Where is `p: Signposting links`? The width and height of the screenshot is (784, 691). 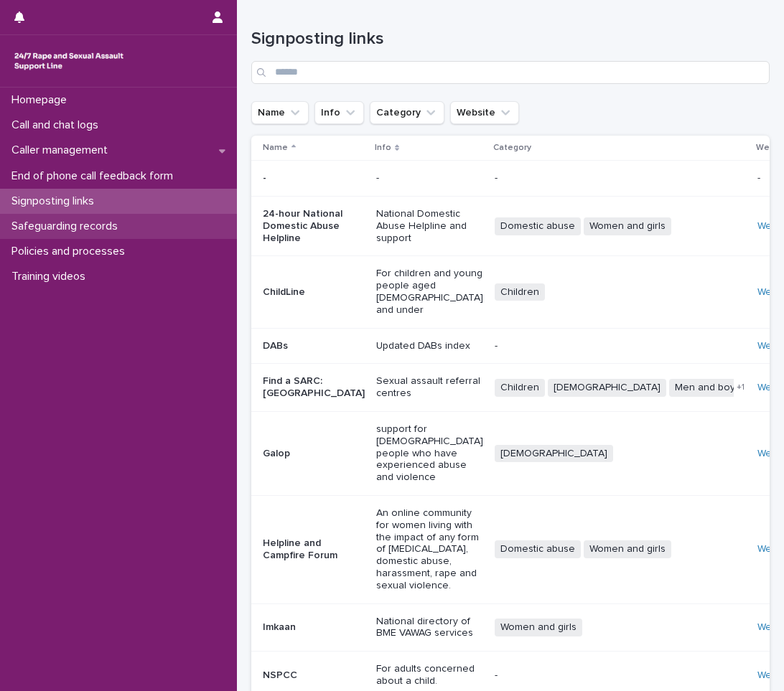
p: Signposting links is located at coordinates (55, 201).